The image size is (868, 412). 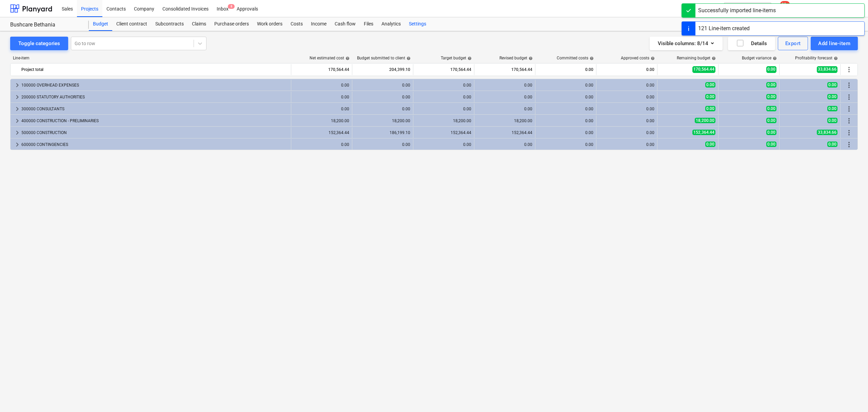 I want to click on span: 170,564.44, so click(x=704, y=69).